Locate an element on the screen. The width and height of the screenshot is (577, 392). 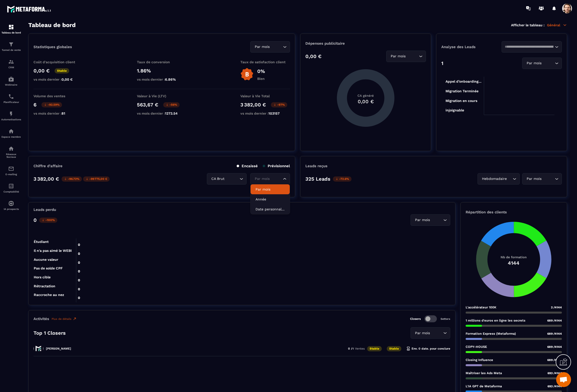
p: Setters is located at coordinates (445, 319).